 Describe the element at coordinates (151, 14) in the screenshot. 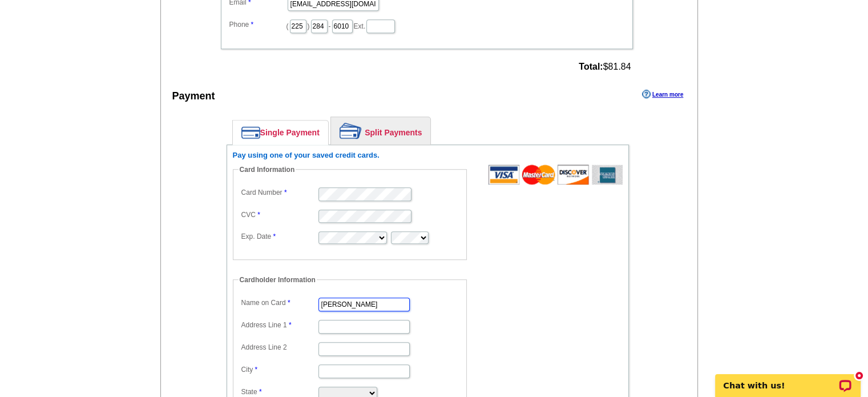

I see `div: new message indicator` at that location.